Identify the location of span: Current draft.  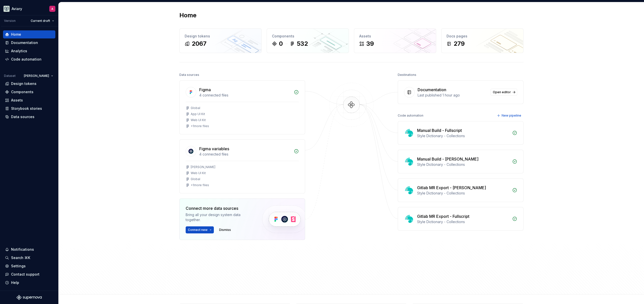
(40, 21).